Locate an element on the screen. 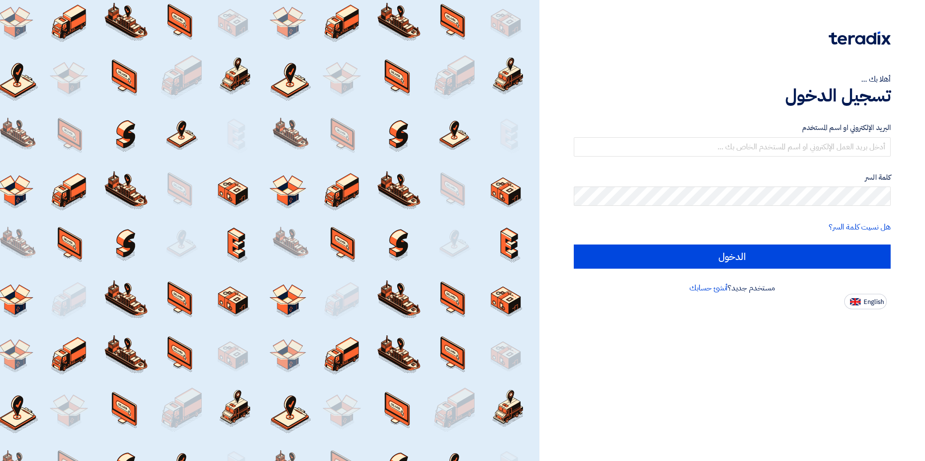  span: English is located at coordinates (873, 302).